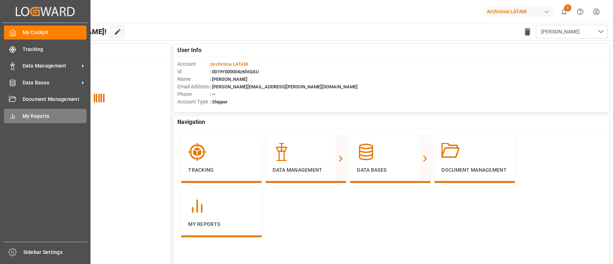  What do you see at coordinates (51, 66) in the screenshot?
I see `span: Data Management` at bounding box center [51, 66].